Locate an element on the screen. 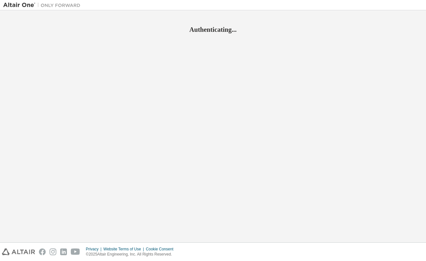 Image resolution: width=426 pixels, height=261 pixels. img: youtube.svg is located at coordinates (75, 252).